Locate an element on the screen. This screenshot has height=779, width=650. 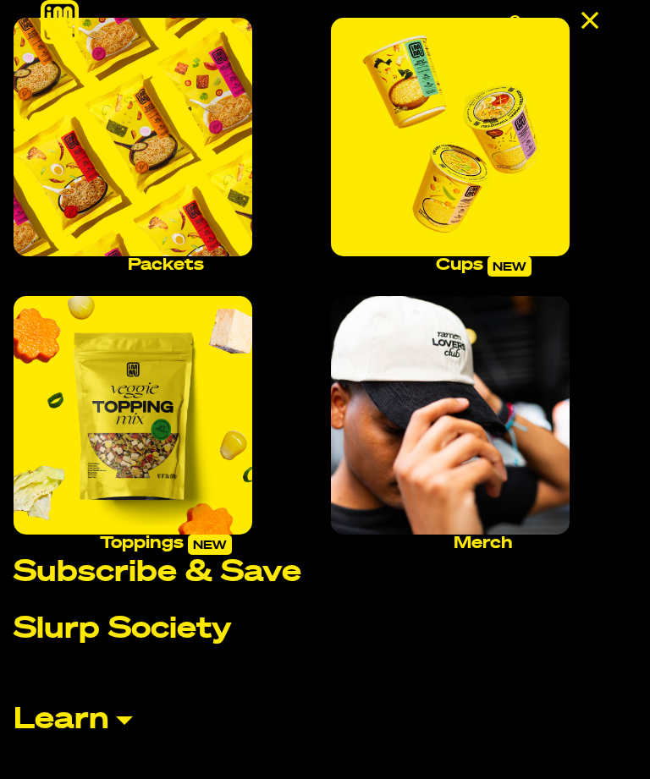
a: Packets is located at coordinates (166, 145).